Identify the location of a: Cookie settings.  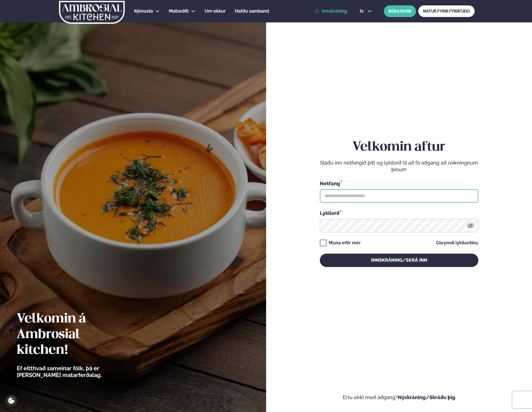
(11, 400).